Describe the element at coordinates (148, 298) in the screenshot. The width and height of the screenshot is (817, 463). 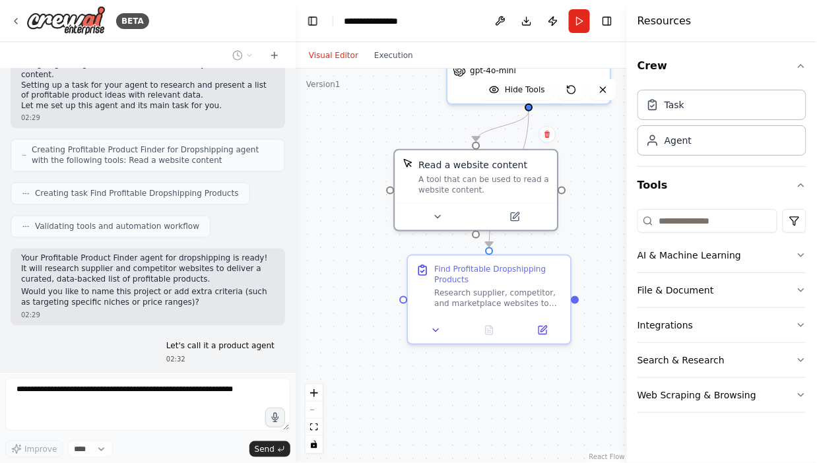
I see `p: Would you like to name this project or add extra criteria (such as targeting specific niches or p...` at that location.